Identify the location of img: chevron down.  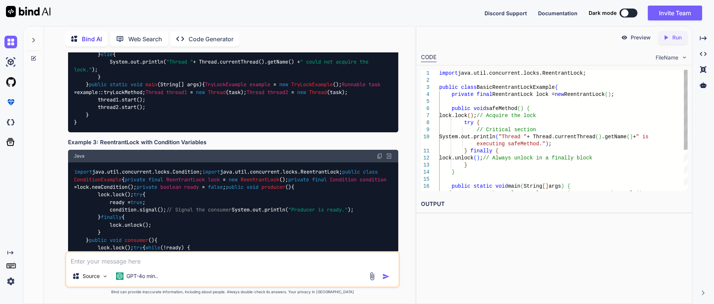
(685, 57).